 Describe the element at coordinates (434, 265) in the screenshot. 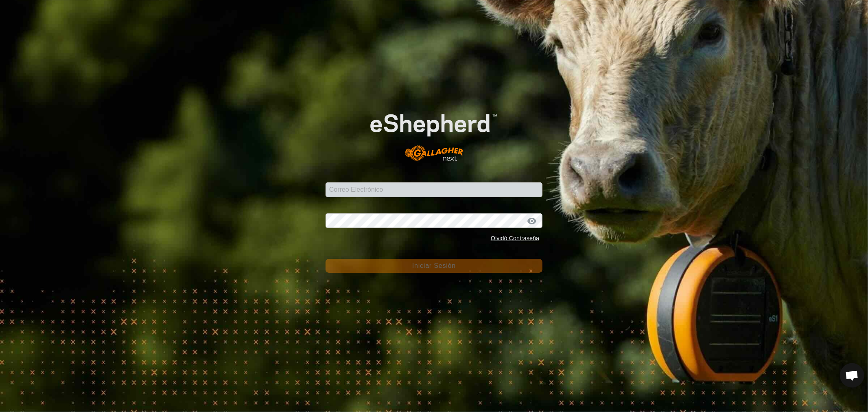

I see `button: Iniciar Sesión` at that location.